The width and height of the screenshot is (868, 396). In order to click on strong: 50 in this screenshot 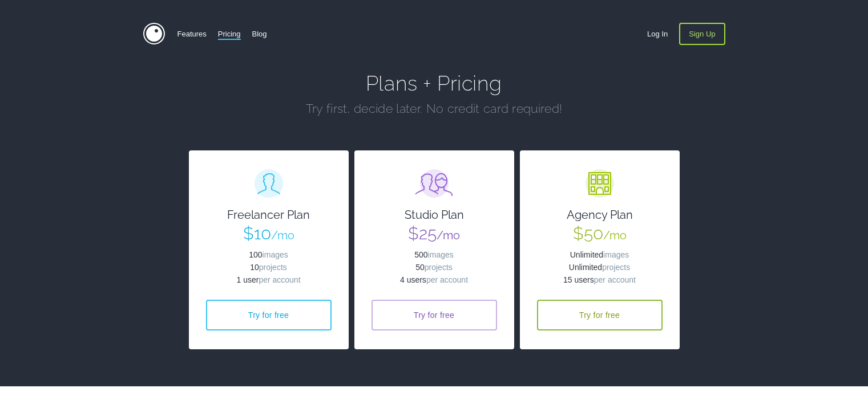, I will do `click(420, 267)`.